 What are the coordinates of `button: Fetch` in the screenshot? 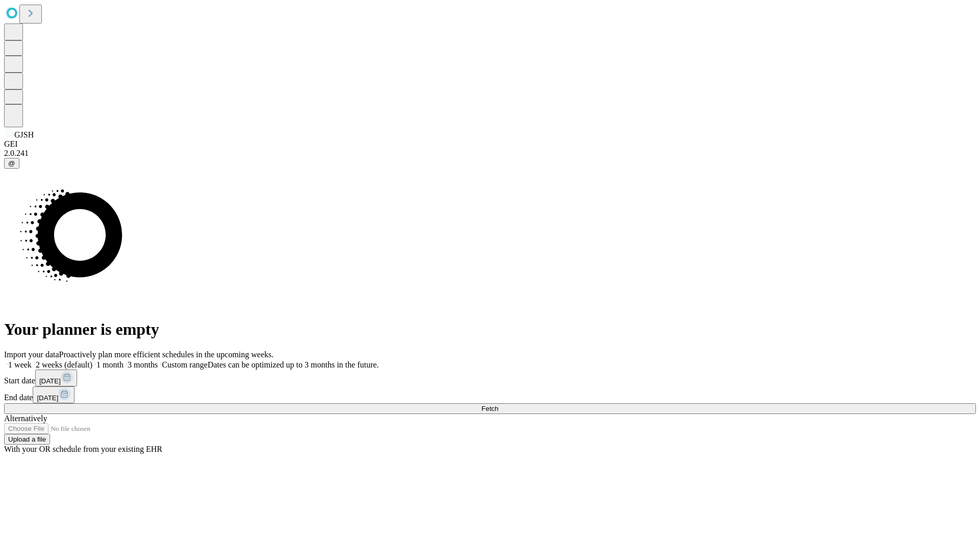 It's located at (490, 408).